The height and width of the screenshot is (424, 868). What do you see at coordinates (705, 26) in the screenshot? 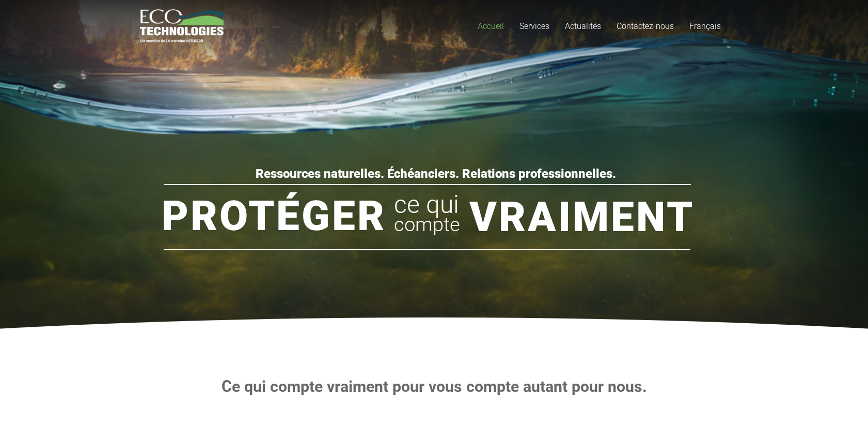
I see `span: Français` at bounding box center [705, 26].